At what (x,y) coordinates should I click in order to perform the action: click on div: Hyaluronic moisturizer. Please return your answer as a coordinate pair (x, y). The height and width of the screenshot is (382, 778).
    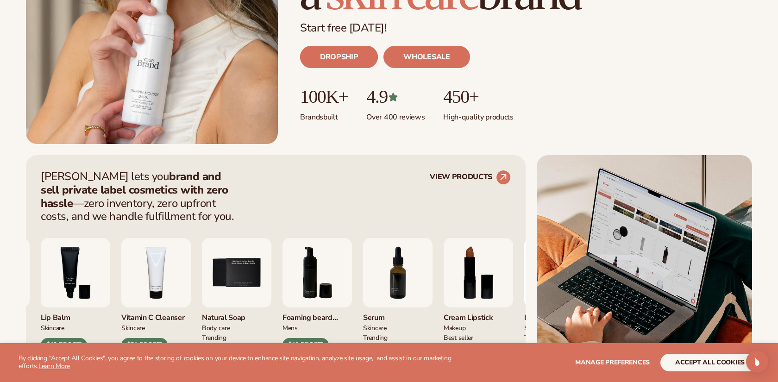
    Looking at the image, I should click on (559, 315).